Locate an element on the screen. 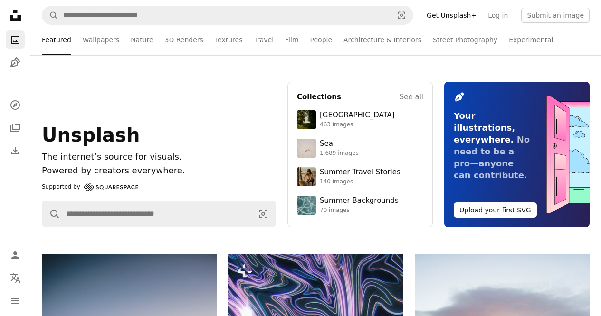  div: Summer Travel Stories is located at coordinates (360, 172).